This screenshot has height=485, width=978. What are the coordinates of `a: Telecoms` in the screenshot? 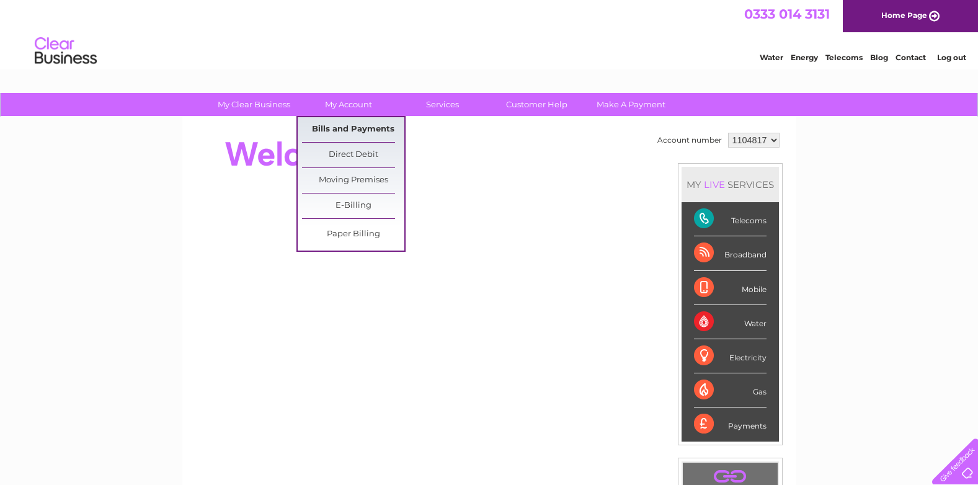 It's located at (844, 57).